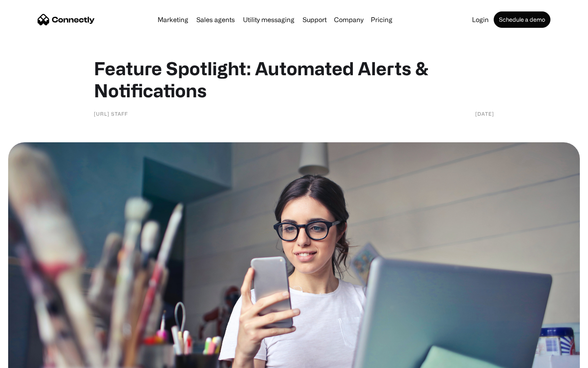  Describe the element at coordinates (314, 20) in the screenshot. I see `a: Support` at that location.